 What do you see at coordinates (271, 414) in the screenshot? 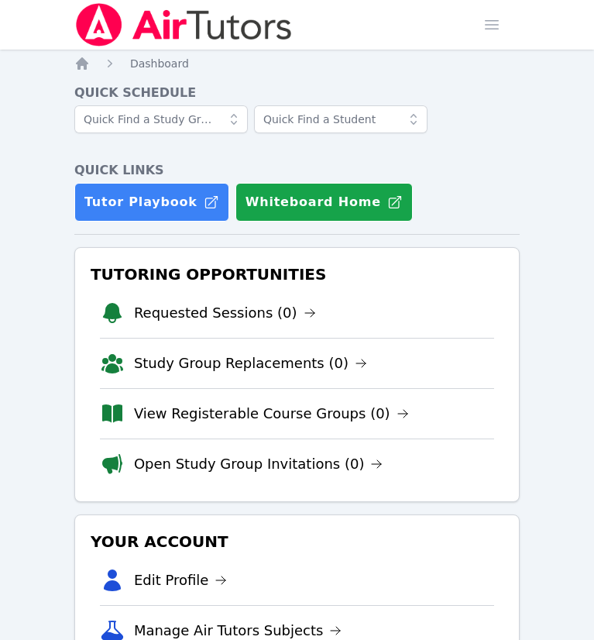
I see `a: View Registerable Course Groups (0)` at bounding box center [271, 414].